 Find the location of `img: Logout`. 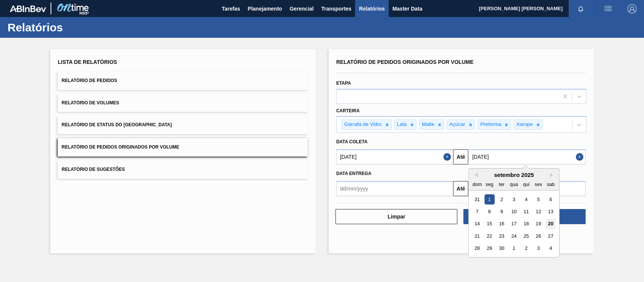

img: Logout is located at coordinates (632, 9).